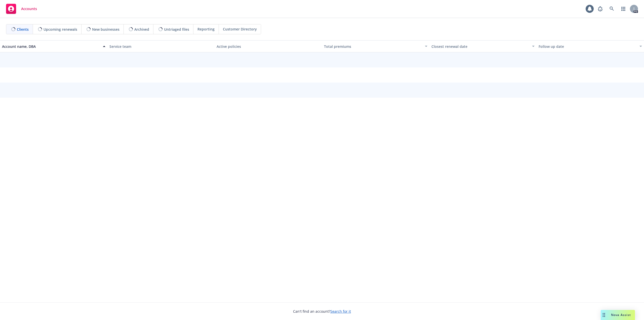  I want to click on span: Accounts, so click(29, 9).